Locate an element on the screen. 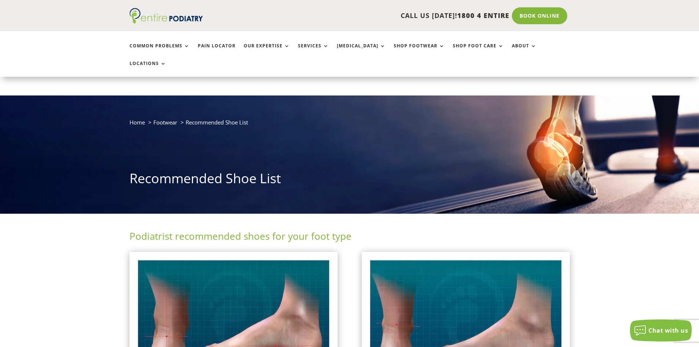 This screenshot has width=699, height=347. a: Book Online is located at coordinates (539, 16).